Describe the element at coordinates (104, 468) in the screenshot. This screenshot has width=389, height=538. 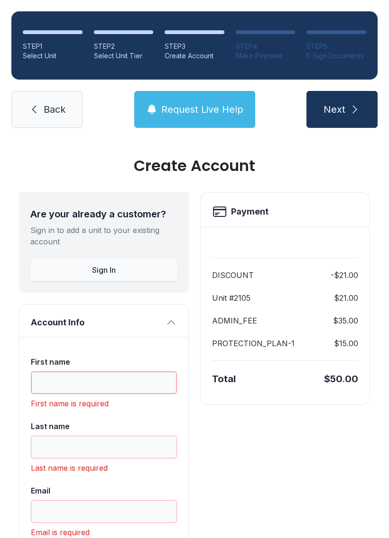
I see `div: Last name is required` at that location.